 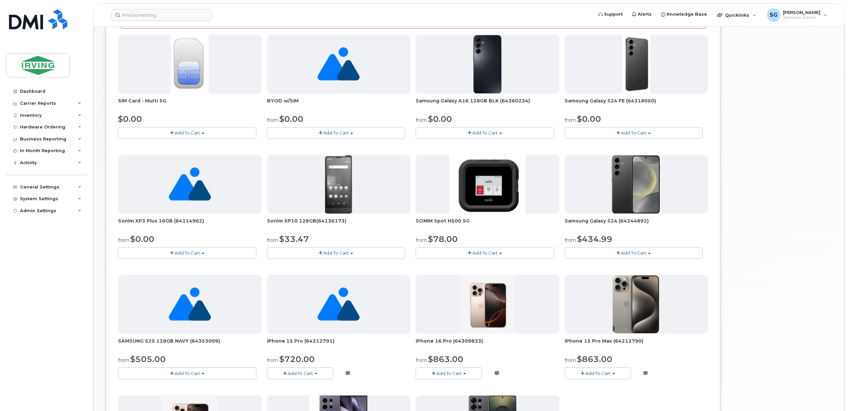 What do you see at coordinates (339, 224) in the screenshot?
I see `div: Sonim XP10 128GB(64136173)` at bounding box center [339, 224].